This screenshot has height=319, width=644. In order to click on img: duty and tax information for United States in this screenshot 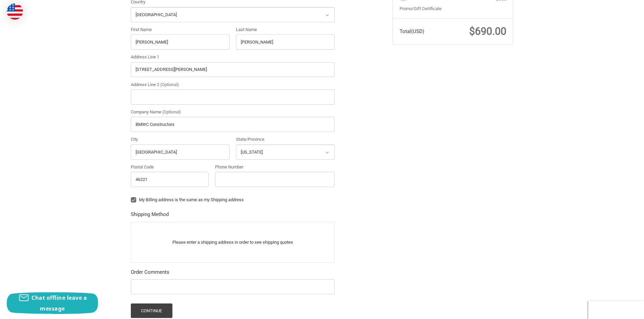, I will do `click(15, 11)`.